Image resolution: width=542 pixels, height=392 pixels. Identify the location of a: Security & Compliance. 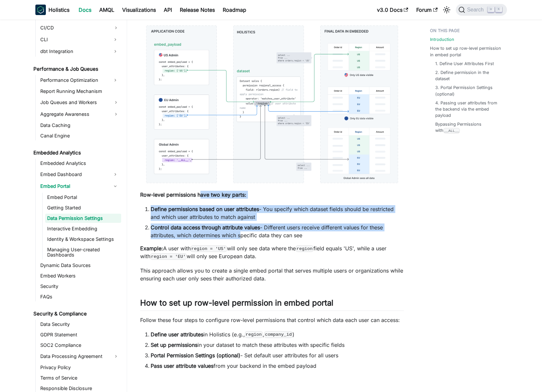
(77, 314).